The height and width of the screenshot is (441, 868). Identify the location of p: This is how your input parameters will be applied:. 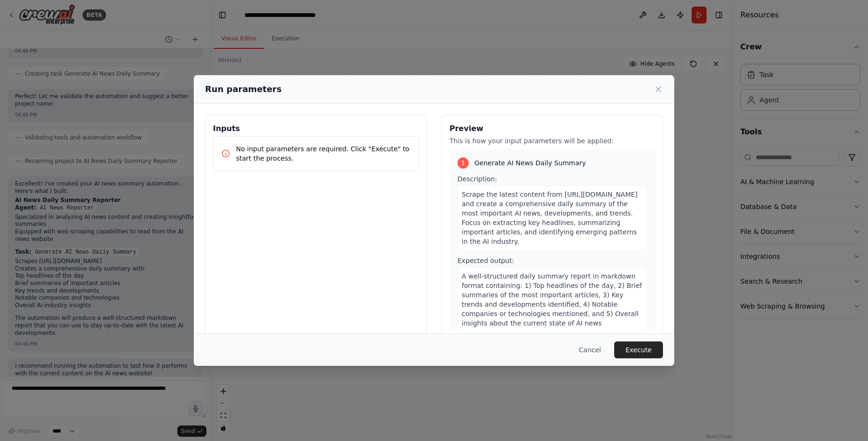
(552, 141).